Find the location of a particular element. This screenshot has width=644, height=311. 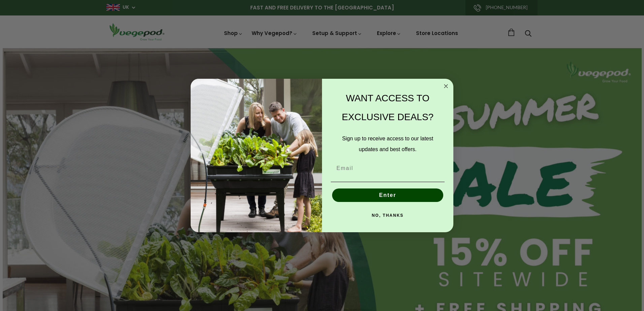

img: underline is located at coordinates (388, 182).